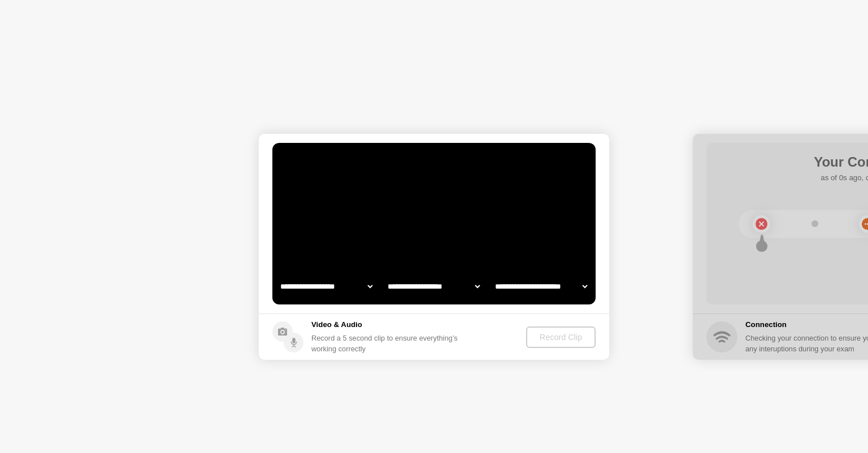 The image size is (868, 453). Describe the element at coordinates (541, 287) in the screenshot. I see `select: Available microphones` at that location.